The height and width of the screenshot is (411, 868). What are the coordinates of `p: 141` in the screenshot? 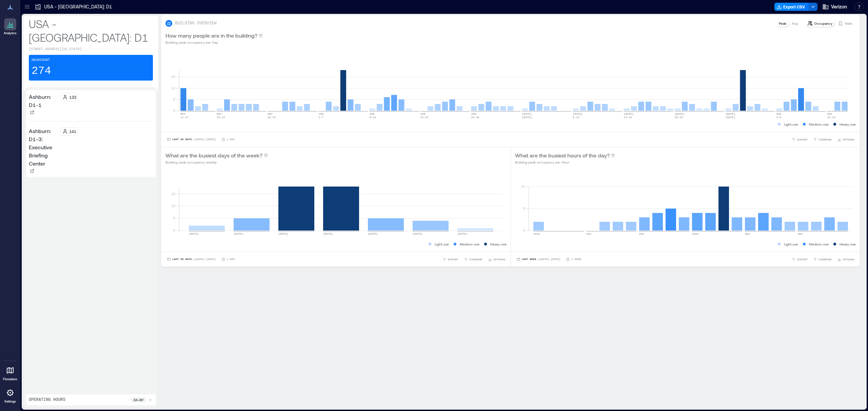 It's located at (72, 131).